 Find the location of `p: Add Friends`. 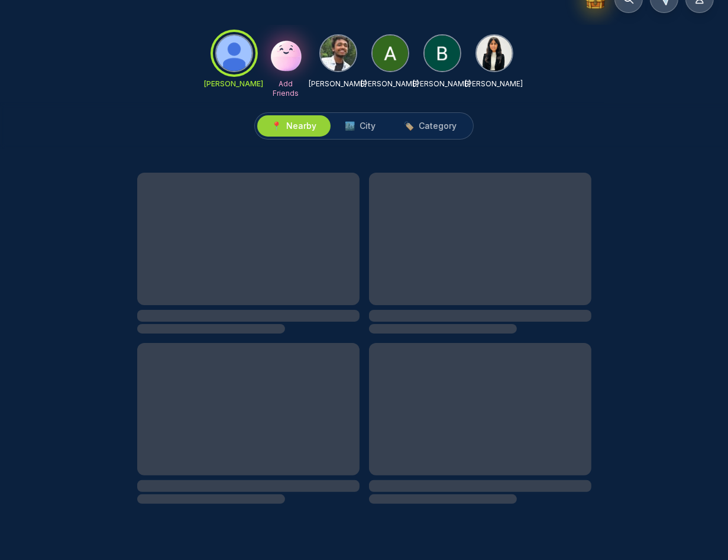

p: Add Friends is located at coordinates (286, 89).